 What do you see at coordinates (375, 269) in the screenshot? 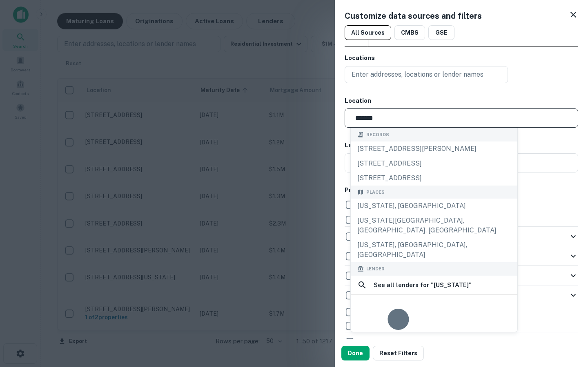
I see `span: Lender` at bounding box center [375, 269].